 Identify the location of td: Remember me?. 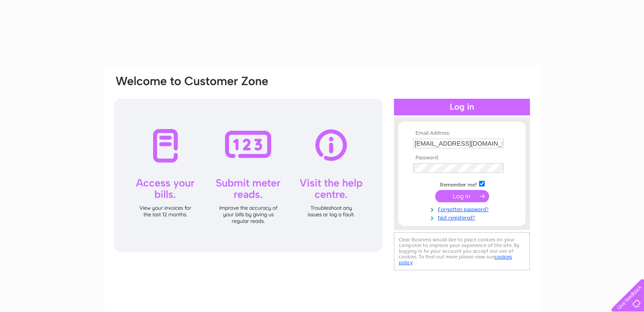
(462, 184).